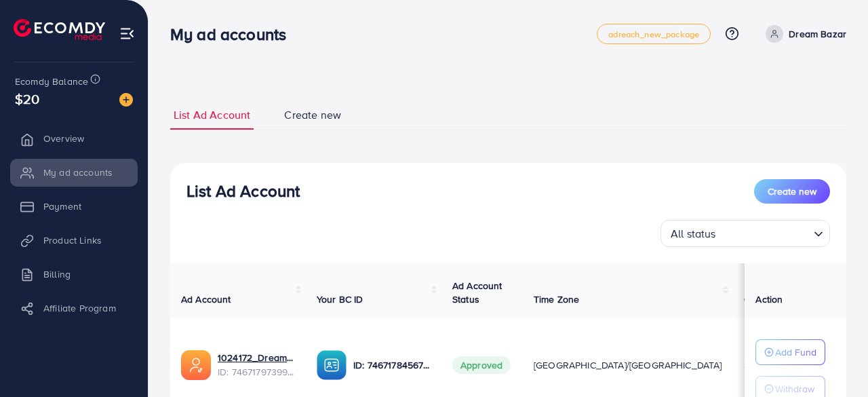 The height and width of the screenshot is (397, 868). What do you see at coordinates (790, 352) in the screenshot?
I see `button: Add Fund` at bounding box center [790, 352].